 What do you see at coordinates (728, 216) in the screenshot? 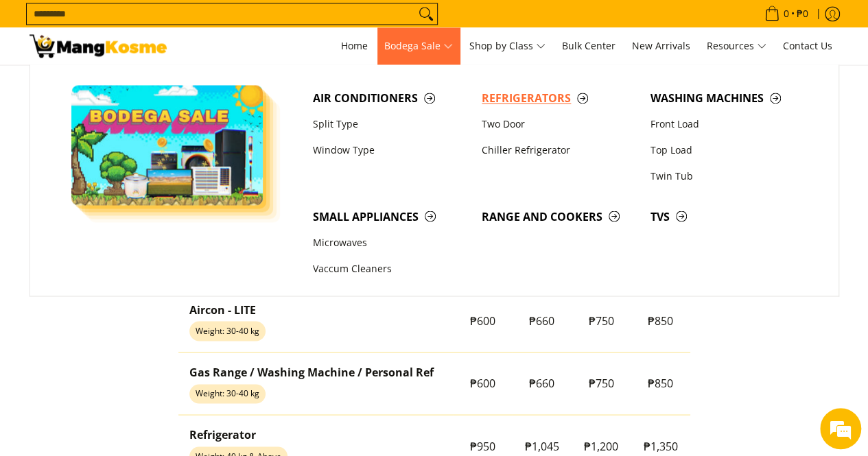
I see `a: TVs` at bounding box center [728, 216].